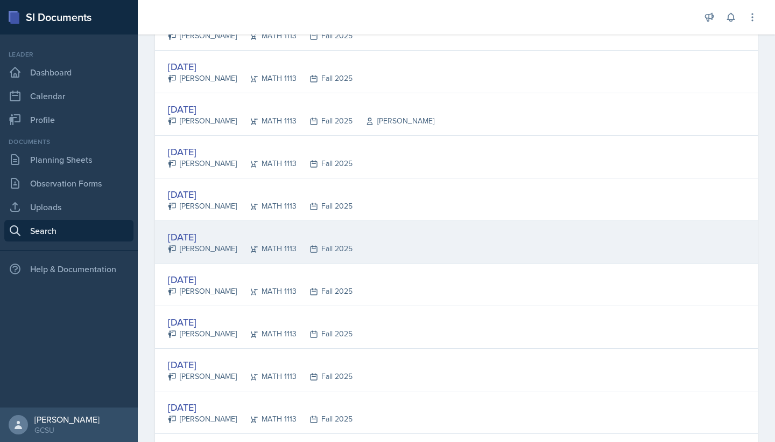  Describe the element at coordinates (69, 269) in the screenshot. I see `div: Help & Documentation` at that location.